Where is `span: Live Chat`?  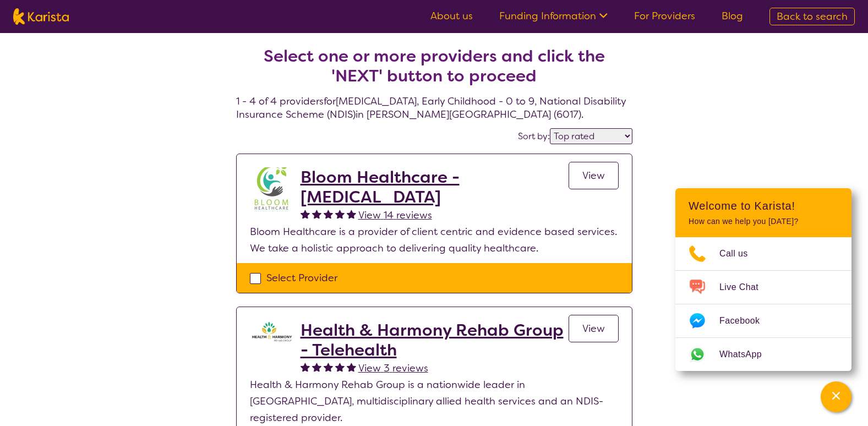 span: Live Chat is located at coordinates (745, 288).